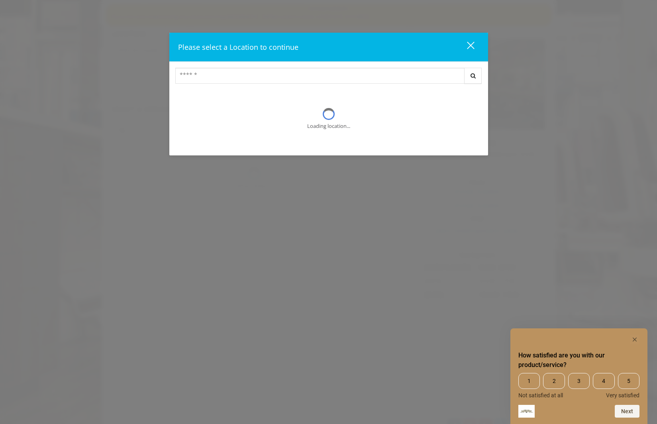 This screenshot has height=424, width=657. What do you see at coordinates (541, 395) in the screenshot?
I see `span: Not satisfied at all` at bounding box center [541, 395].